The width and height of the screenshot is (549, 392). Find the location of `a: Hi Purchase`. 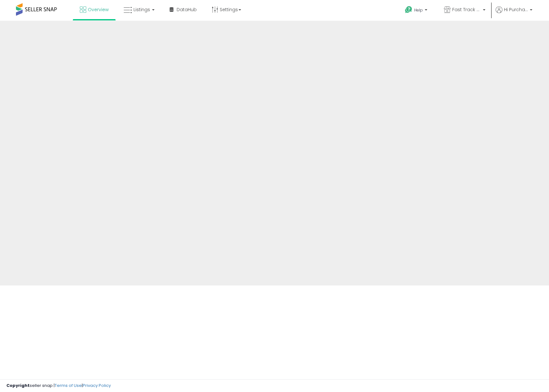

a: Hi Purchase is located at coordinates (514, 14).